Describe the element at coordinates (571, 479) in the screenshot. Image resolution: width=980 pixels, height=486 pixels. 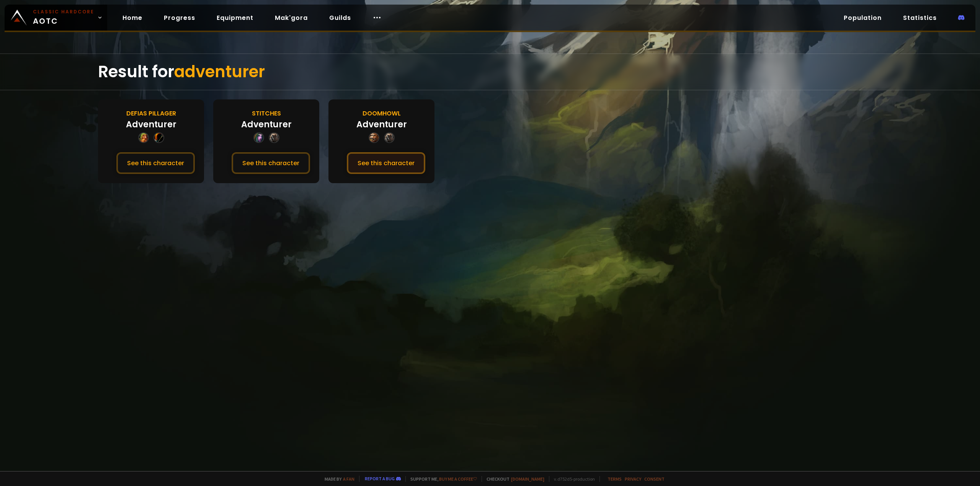
I see `span: v. d752d5 - production` at that location.